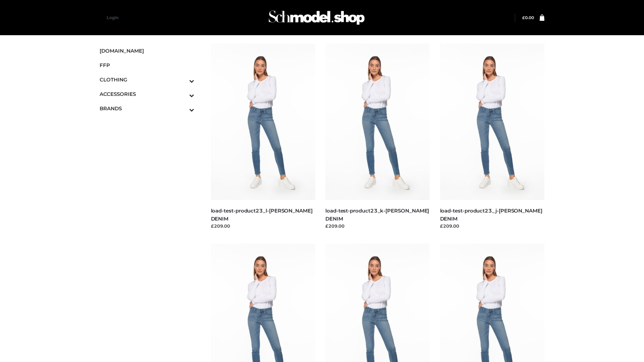 The height and width of the screenshot is (362, 644). Describe the element at coordinates (147, 80) in the screenshot. I see `span: CLOTHING` at that location.